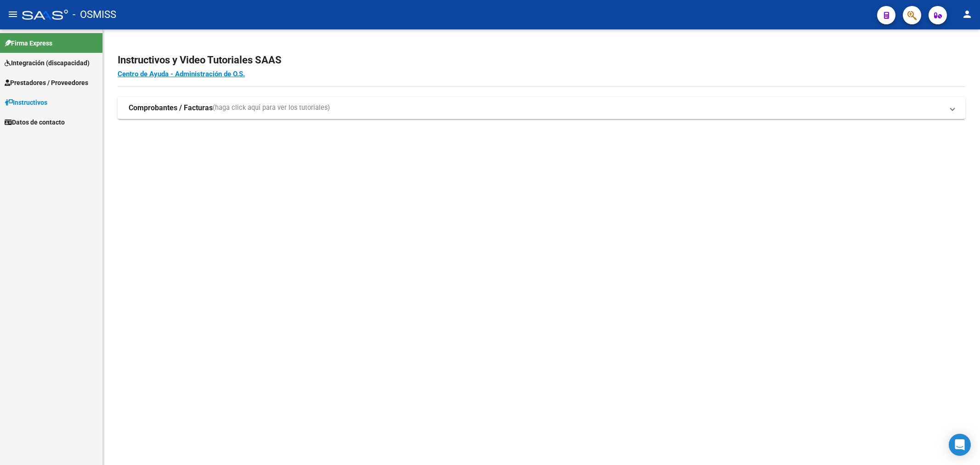 The image size is (980, 465). What do you see at coordinates (46, 83) in the screenshot?
I see `span: Prestadores / Proveedores` at bounding box center [46, 83].